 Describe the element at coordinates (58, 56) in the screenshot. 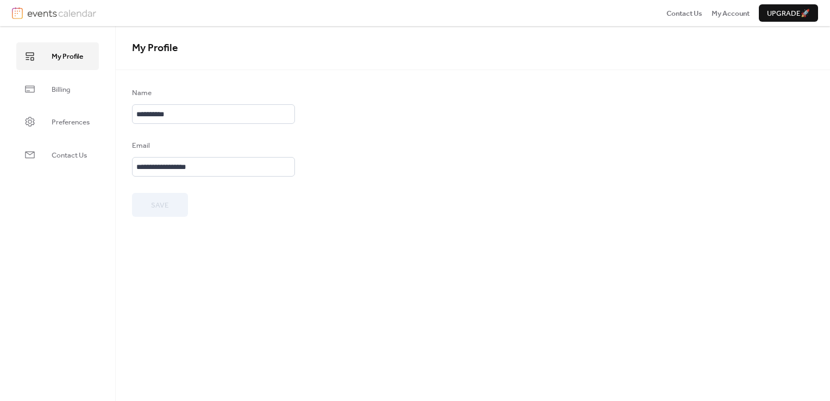

I see `a: My Profile` at that location.